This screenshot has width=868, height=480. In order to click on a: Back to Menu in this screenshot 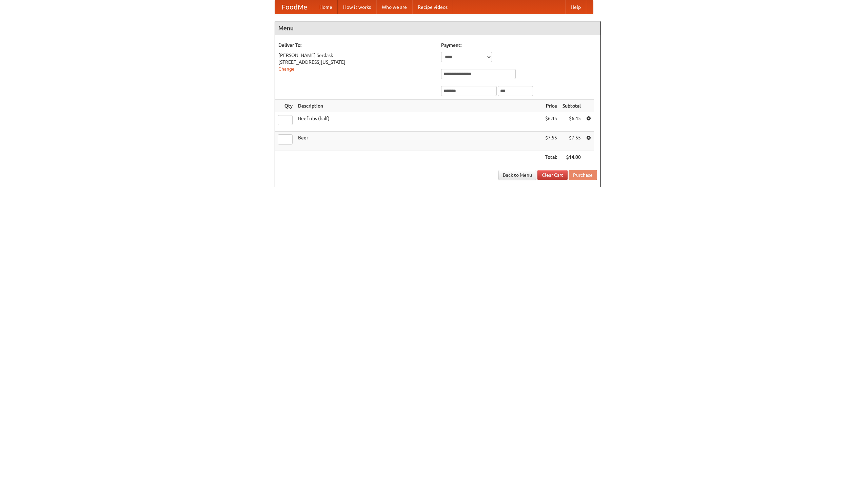, I will do `click(517, 175)`.